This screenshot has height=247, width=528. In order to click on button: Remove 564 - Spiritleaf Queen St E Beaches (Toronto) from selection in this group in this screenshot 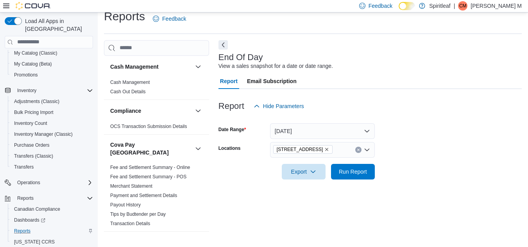, I will do `click(327, 150)`.